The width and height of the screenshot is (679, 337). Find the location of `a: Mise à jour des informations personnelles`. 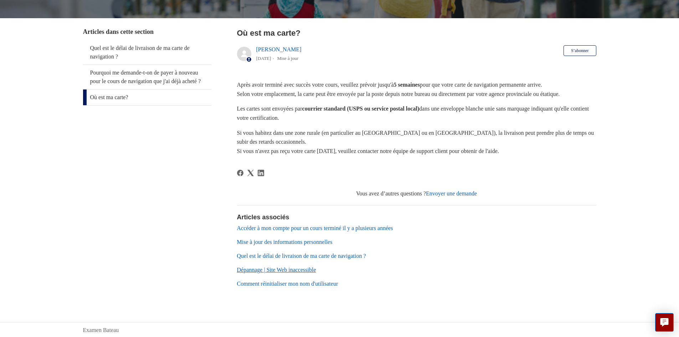

a: Mise à jour des informations personnelles is located at coordinates (285, 242).